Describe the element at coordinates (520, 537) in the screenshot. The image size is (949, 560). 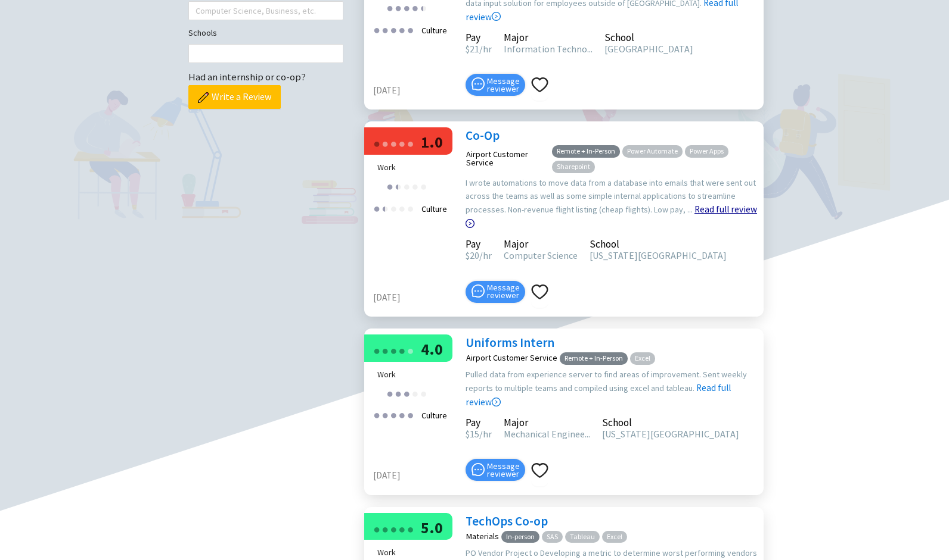
I see `span: In-person` at that location.